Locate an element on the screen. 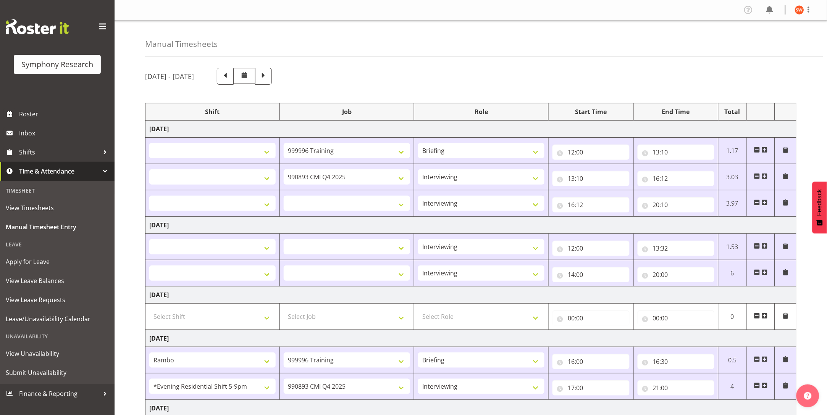 Image resolution: width=827 pixels, height=415 pixels. div: Unavailability is located at coordinates (57, 336).